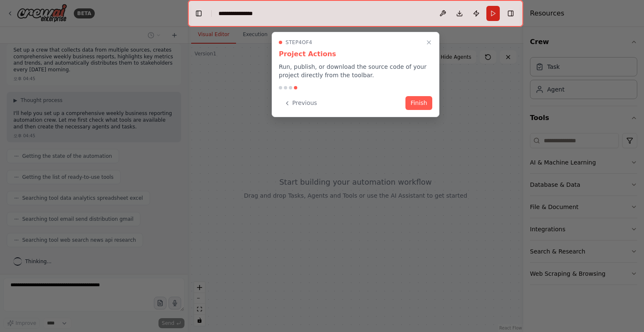 This screenshot has width=644, height=332. Describe the element at coordinates (299, 43) in the screenshot. I see `span: Step 4 of 4` at that location.